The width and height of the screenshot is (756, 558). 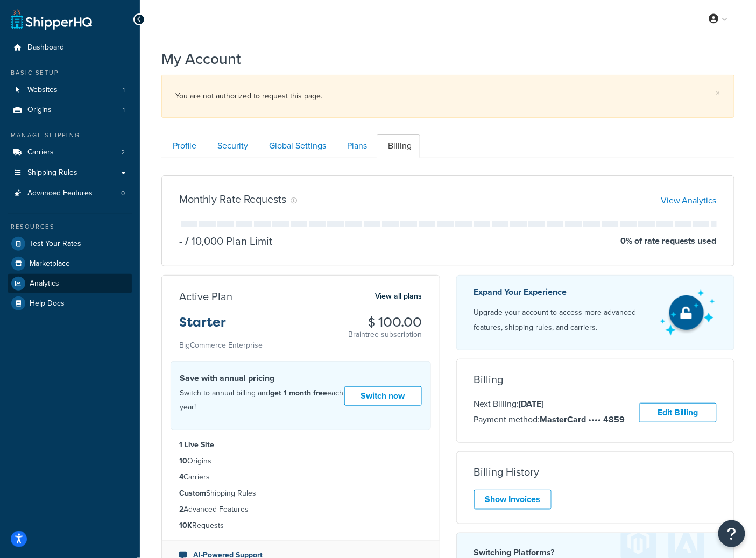 I want to click on a: Carriers 2, so click(x=70, y=152).